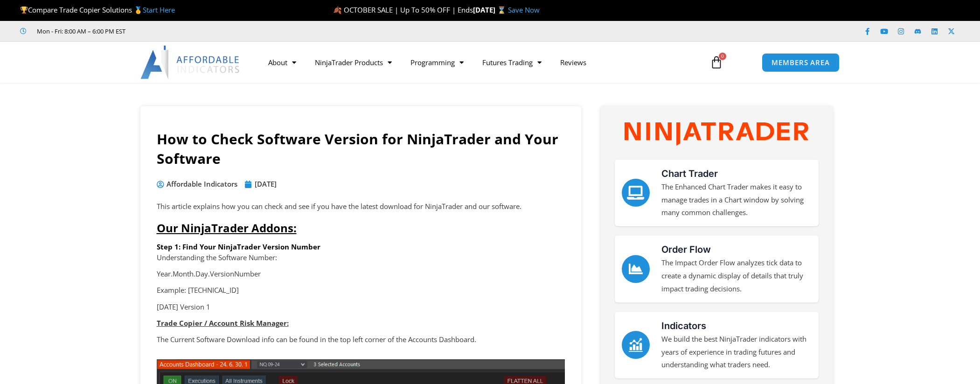  What do you see at coordinates (190, 63) in the screenshot?
I see `img: LogoAI | Affordable Indicators – NinjaTrader` at bounding box center [190, 63].